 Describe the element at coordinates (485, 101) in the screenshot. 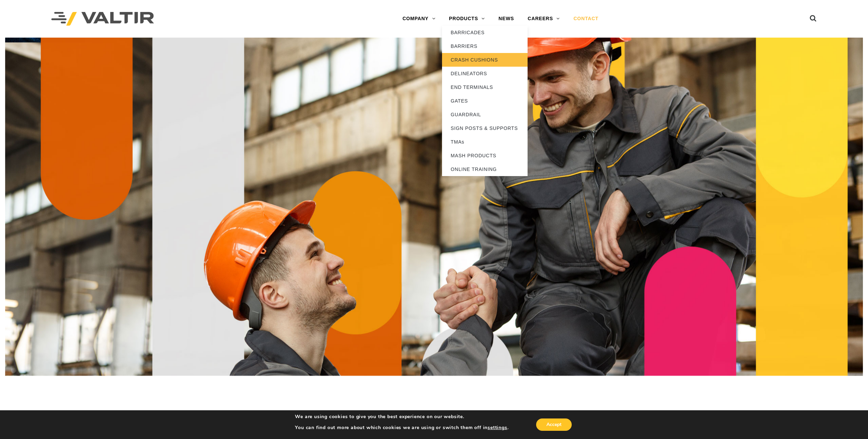

I see `a: GATES` at that location.